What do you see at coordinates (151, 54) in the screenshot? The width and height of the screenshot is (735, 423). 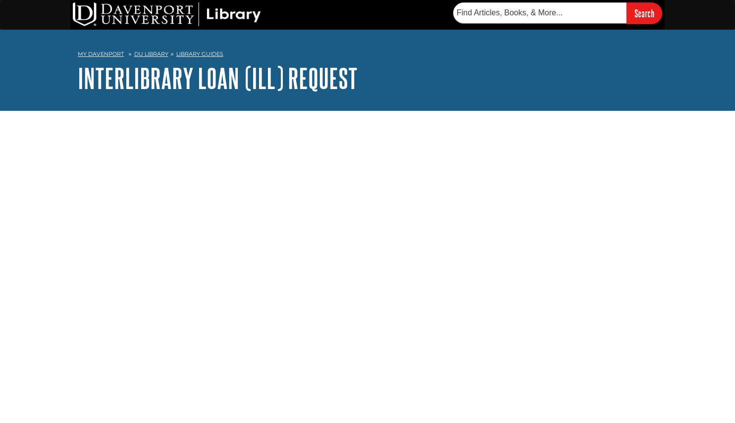 I see `a: DU Library` at bounding box center [151, 54].